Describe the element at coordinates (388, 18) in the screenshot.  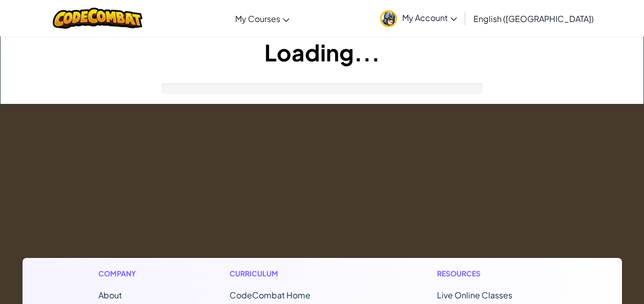
I see `img: avatar` at that location.